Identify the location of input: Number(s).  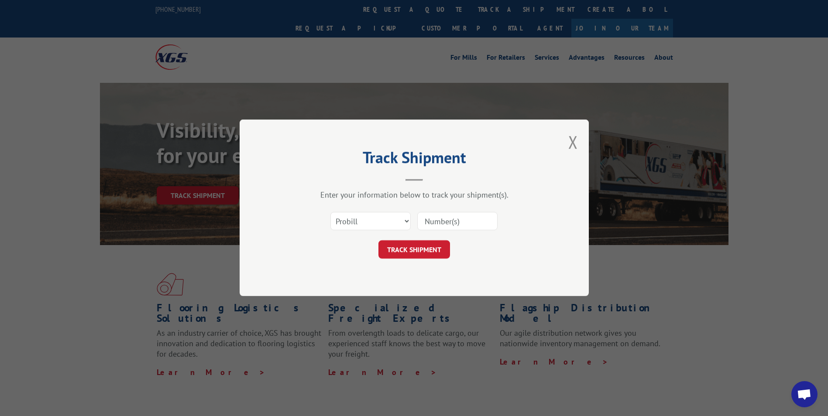
(457, 222).